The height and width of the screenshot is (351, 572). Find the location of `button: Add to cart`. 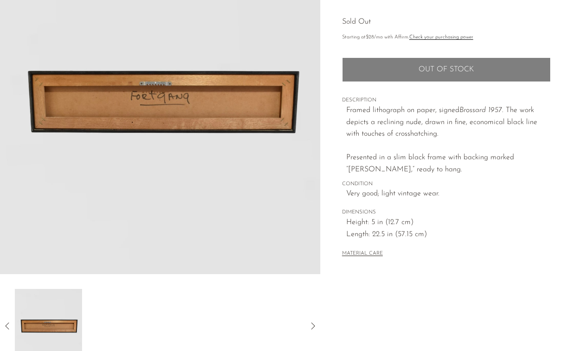

button: Add to cart is located at coordinates (446, 69).